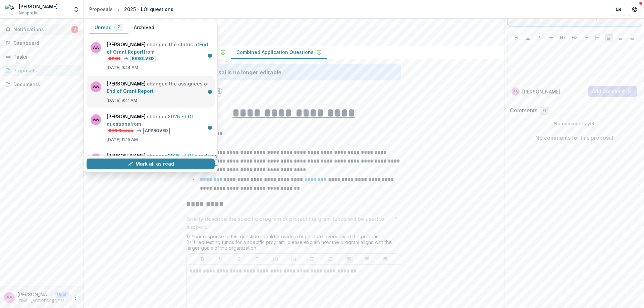 This screenshot has width=644, height=308. What do you see at coordinates (42, 57) in the screenshot?
I see `a: Tasks` at bounding box center [42, 57].